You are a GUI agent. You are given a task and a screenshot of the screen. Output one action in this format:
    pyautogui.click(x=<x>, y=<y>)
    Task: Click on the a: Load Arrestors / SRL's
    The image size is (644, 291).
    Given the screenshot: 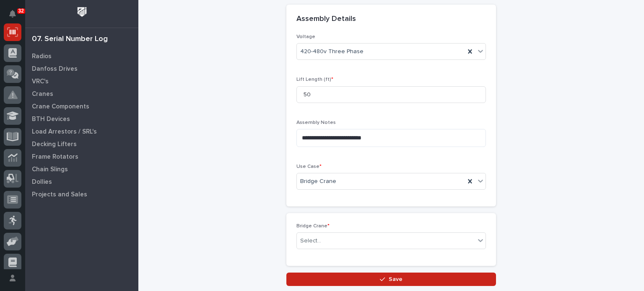 What is the action you would take?
    pyautogui.click(x=82, y=132)
    